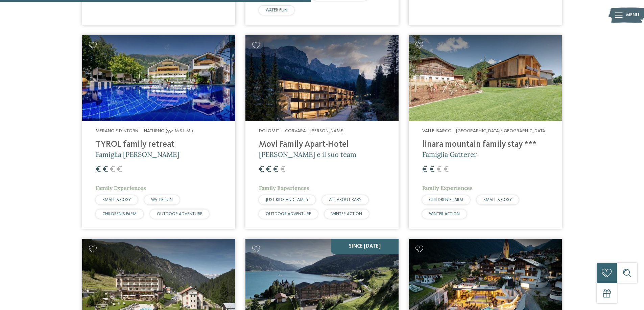  What do you see at coordinates (145, 131) in the screenshot?
I see `span: Merano e dintorni – Naturno (554 m s.l.m.)` at bounding box center [145, 131].